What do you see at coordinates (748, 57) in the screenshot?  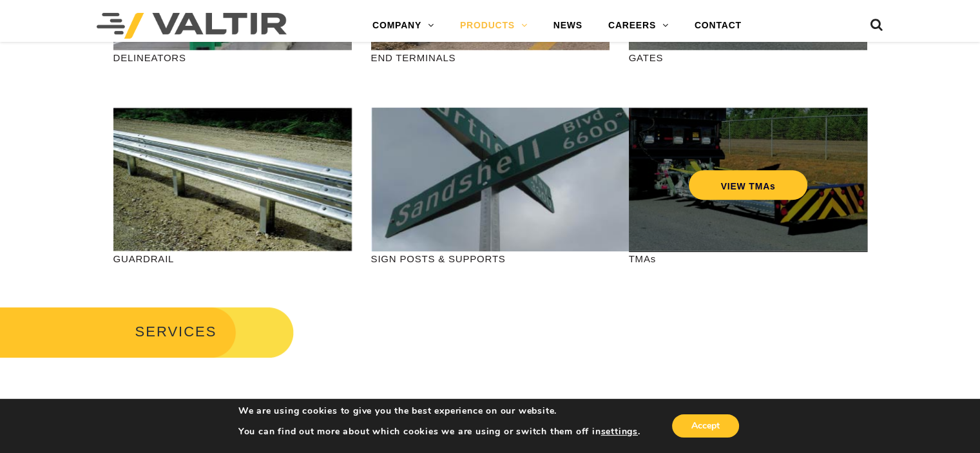 I see `p: GATES` at bounding box center [748, 57].